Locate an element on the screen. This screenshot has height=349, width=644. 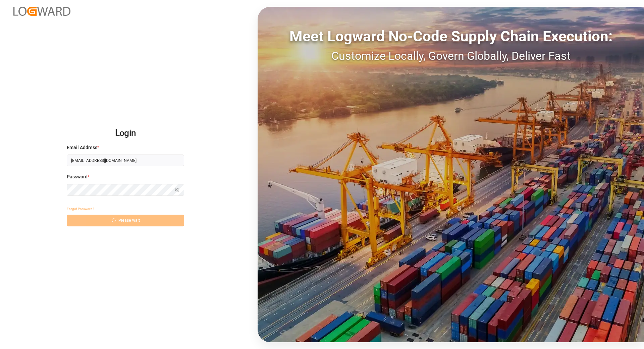
h2: Login is located at coordinates (126, 133).